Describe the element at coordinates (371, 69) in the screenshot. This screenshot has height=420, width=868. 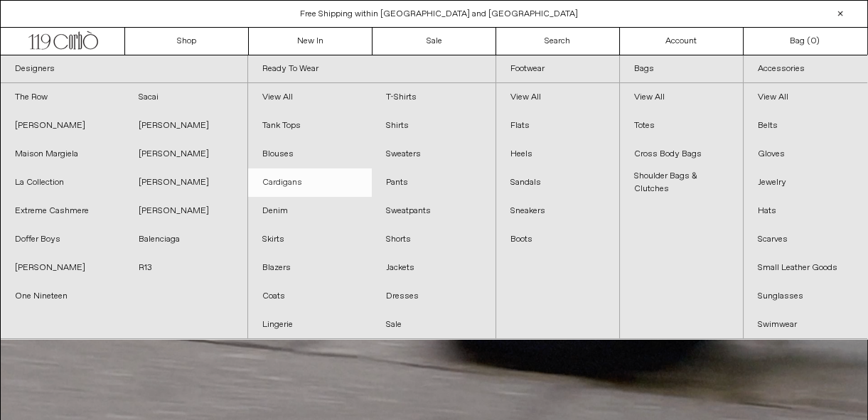
I see `a: Ready To Wear` at that location.